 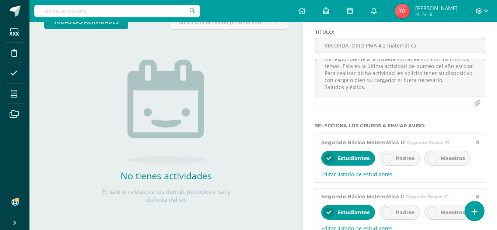 I want to click on input: Titulo, so click(x=400, y=45).